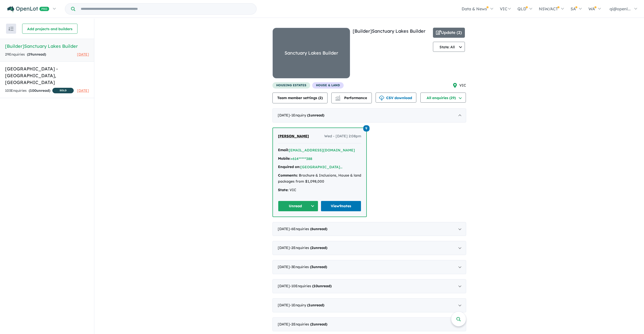  I want to click on span: 6, so click(313, 229).